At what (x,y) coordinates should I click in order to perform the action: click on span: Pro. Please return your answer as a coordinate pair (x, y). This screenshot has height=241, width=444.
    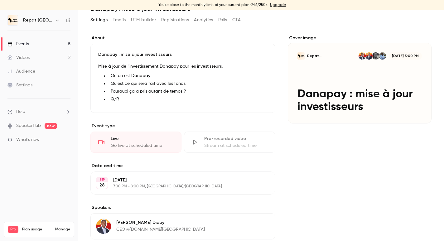
    Looking at the image, I should click on (13, 230).